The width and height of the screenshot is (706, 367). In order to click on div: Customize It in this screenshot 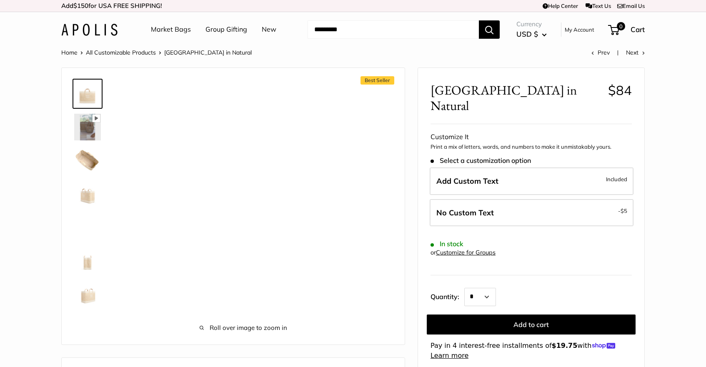, I will do `click(531, 137)`.